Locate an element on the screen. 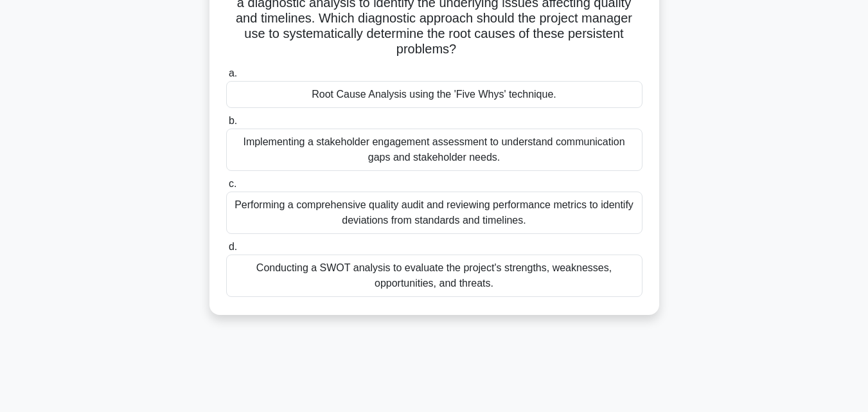 The image size is (868, 412). span: a. is located at coordinates (232, 72).